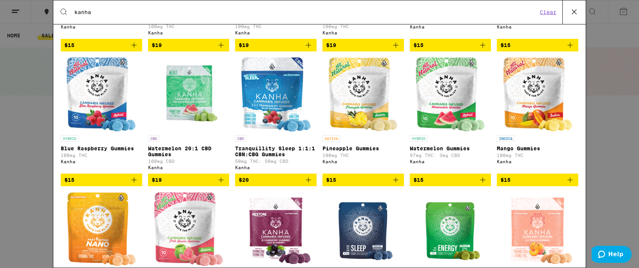  I want to click on a: Open page for Watermelon Gummies from Kanha, so click(451, 116).